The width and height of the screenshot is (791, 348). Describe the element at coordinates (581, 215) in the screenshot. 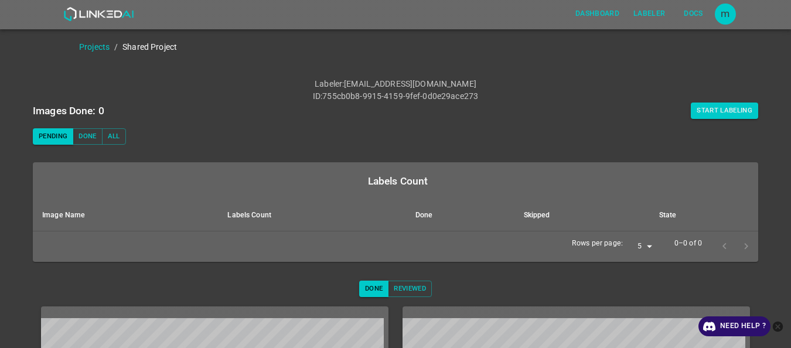

I see `th: Skipped` at that location.